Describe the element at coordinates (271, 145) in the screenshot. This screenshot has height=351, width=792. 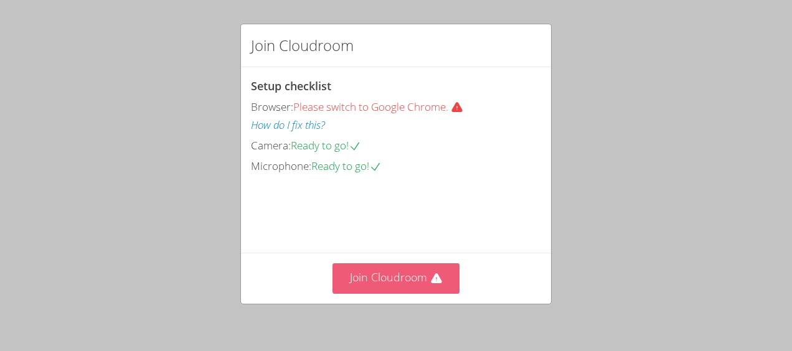
I see `span: Camera:` at that location.